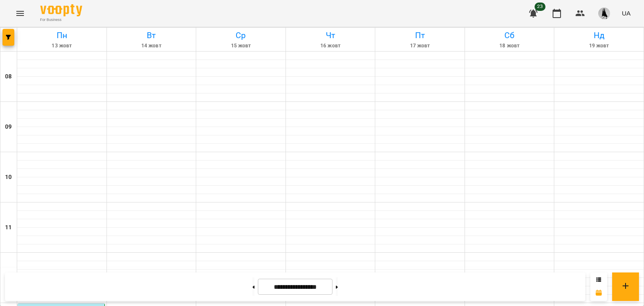 The image size is (644, 306). What do you see at coordinates (61, 20) in the screenshot?
I see `span: For Business` at bounding box center [61, 20].